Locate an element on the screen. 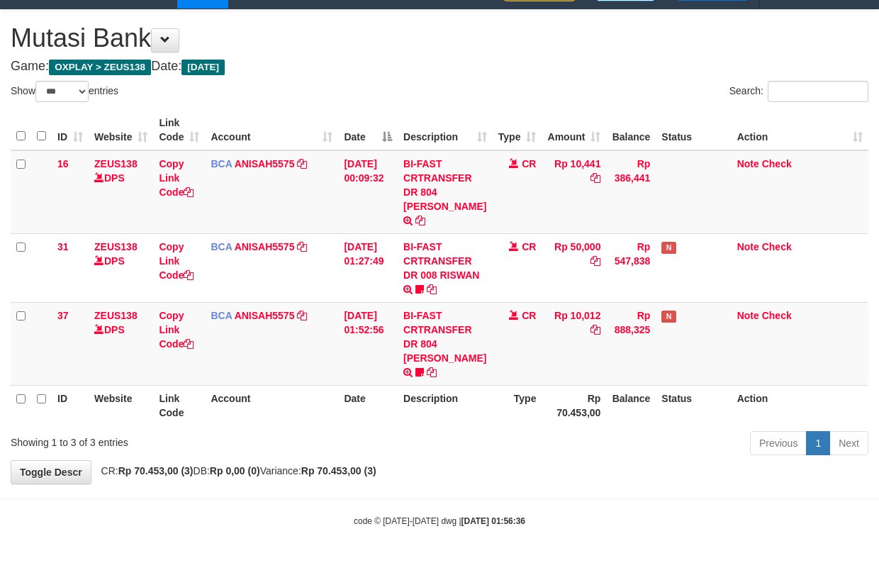  a: Toggle Descr is located at coordinates (51, 472).